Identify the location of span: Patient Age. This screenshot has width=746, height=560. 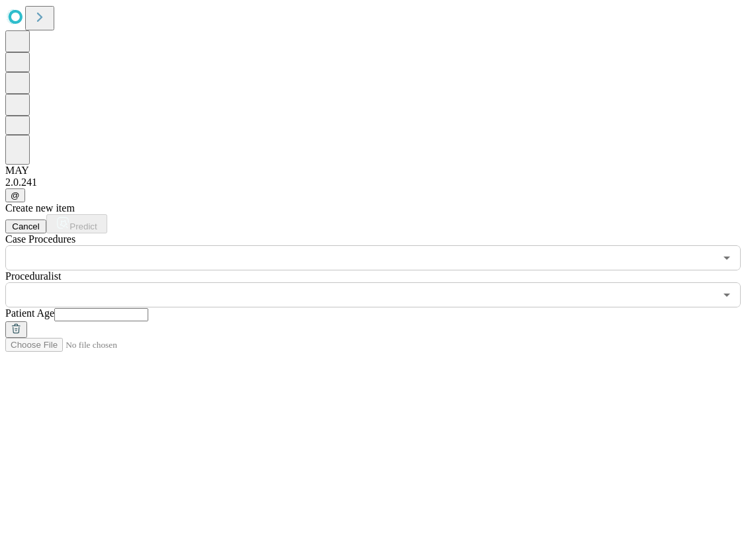
(30, 313).